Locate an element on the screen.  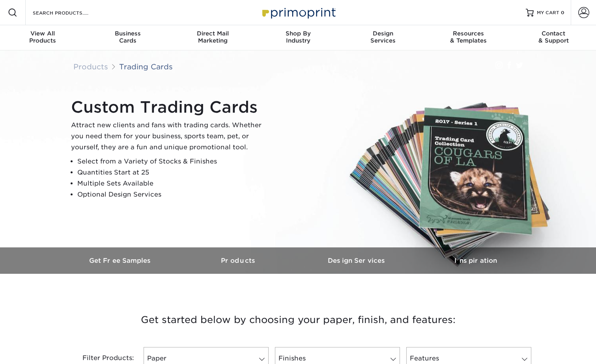
li: Quantities Start at 25 is located at coordinates (173, 173).